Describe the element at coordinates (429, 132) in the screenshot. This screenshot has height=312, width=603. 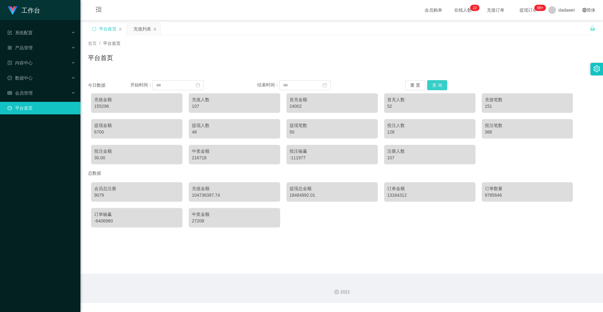
I see `div: 128` at that location.